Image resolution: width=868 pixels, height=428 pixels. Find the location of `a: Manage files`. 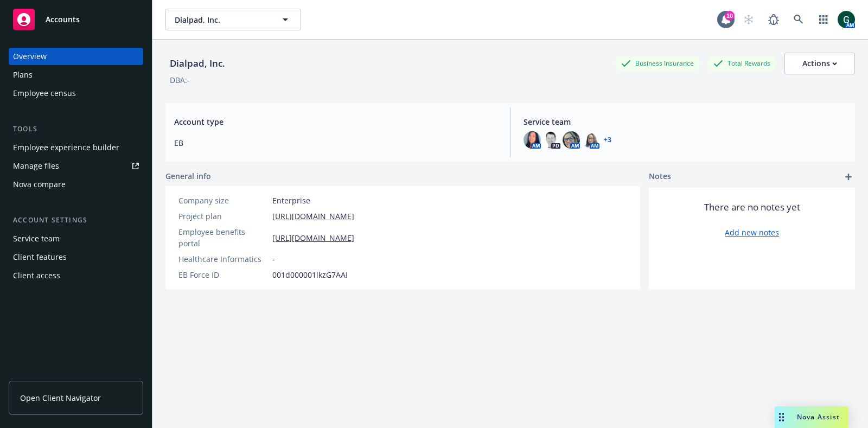

a: Manage files is located at coordinates (76, 166).